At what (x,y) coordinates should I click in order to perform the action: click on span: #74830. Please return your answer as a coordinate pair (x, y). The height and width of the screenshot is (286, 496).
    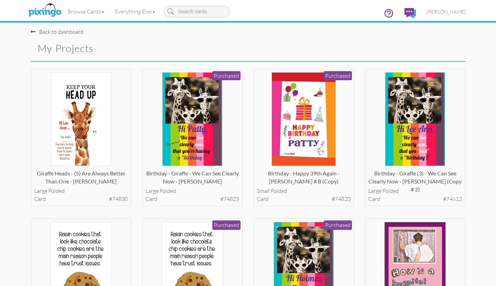
    Looking at the image, I should click on (118, 199).